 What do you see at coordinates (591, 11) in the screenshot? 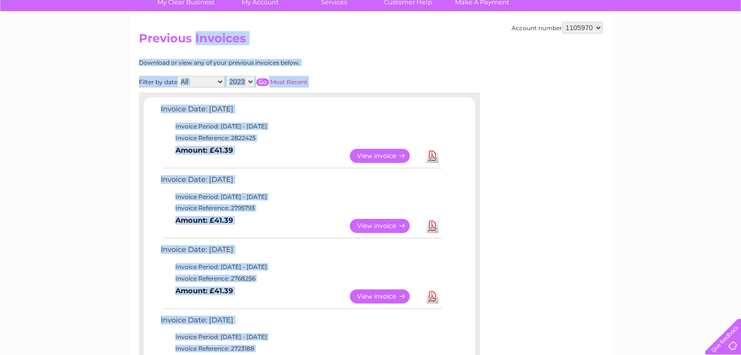
I see `span: 0333 014 3131` at bounding box center [591, 11].